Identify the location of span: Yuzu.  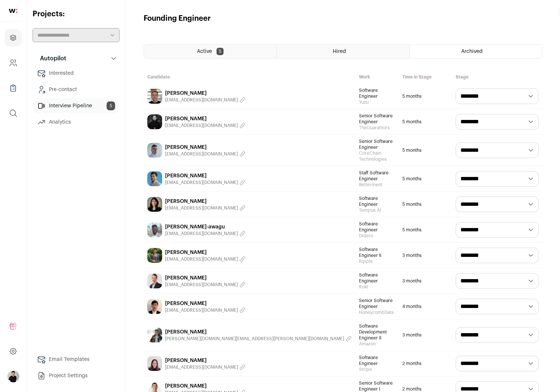
(377, 102).